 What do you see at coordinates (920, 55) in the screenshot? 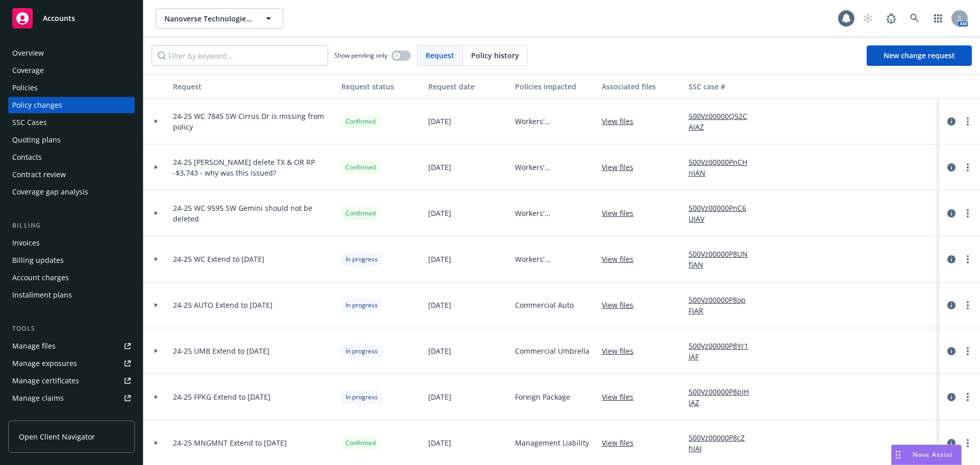
I see `span: New change request` at bounding box center [920, 55].